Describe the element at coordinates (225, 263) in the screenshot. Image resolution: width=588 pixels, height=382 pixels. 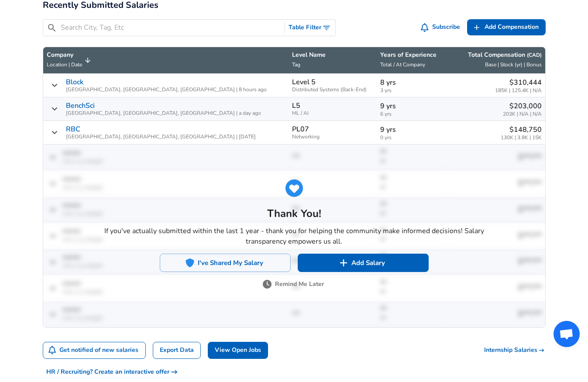
I see `button: I've Shared My Salary` at that location.